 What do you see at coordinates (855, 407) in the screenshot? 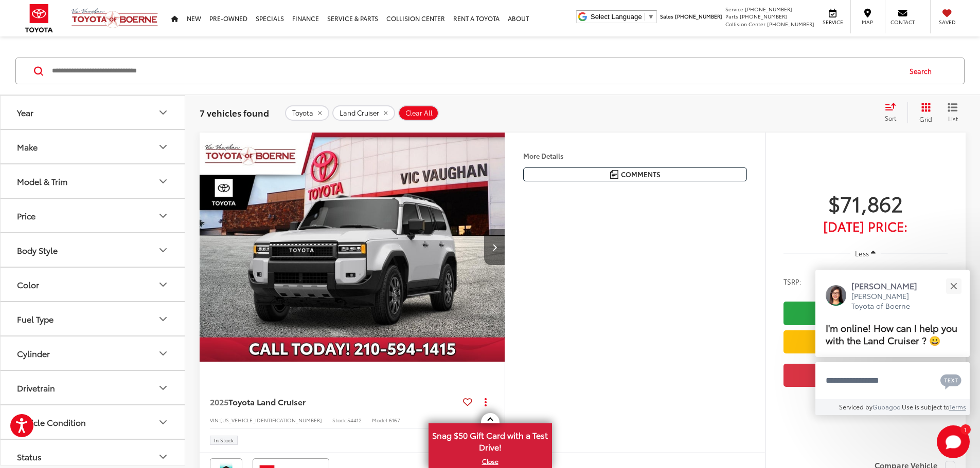
I see `span: Serviced by` at bounding box center [855, 407].